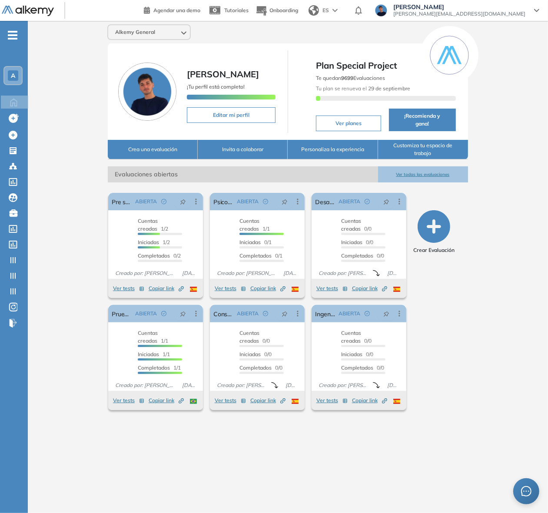 Image resolution: width=548 pixels, height=513 pixels. Describe the element at coordinates (261, 255) in the screenshot. I see `span: 0/1` at that location.